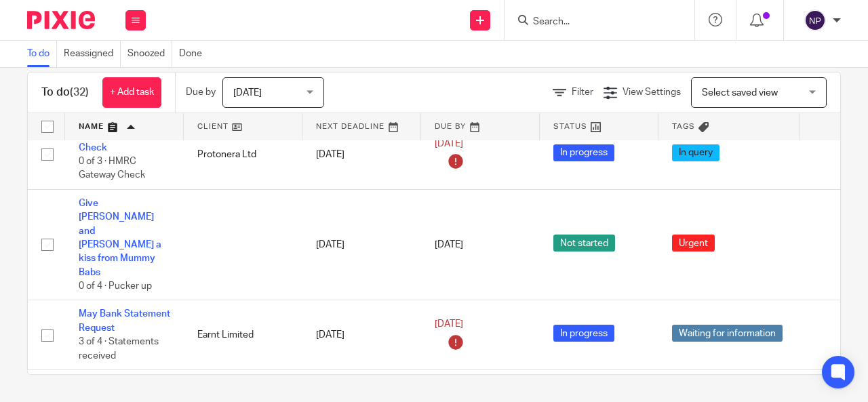  What do you see at coordinates (201, 92) in the screenshot?
I see `p: Due by` at bounding box center [201, 92].